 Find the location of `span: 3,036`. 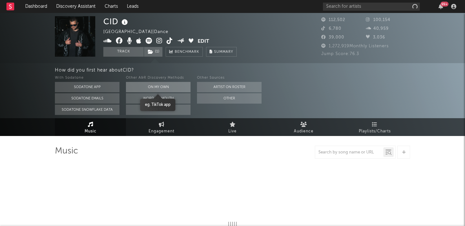

span: 3,036 is located at coordinates (376, 37).